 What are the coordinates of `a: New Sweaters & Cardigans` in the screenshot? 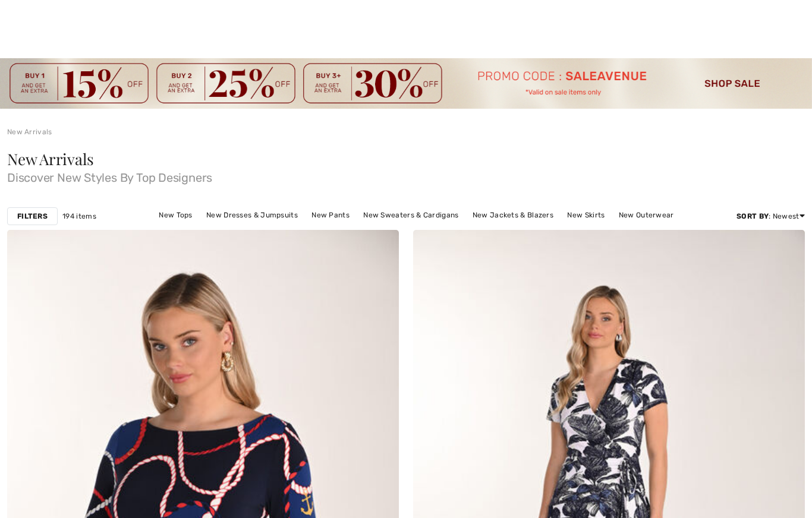 It's located at (411, 215).